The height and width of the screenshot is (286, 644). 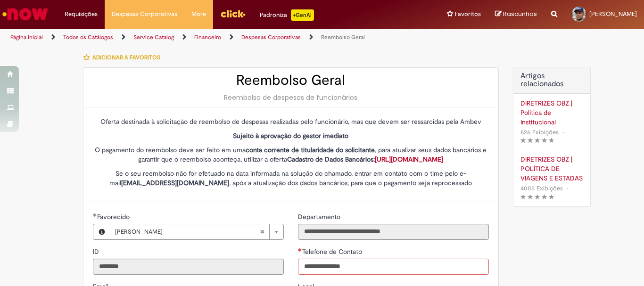 I want to click on span: 4005 Exibições, so click(x=541, y=188).